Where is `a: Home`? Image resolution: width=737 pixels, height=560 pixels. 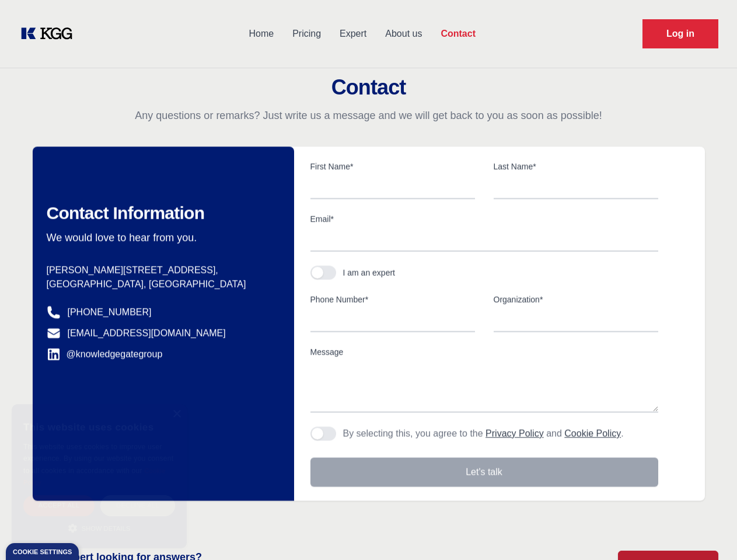
a: Home is located at coordinates (261, 34).